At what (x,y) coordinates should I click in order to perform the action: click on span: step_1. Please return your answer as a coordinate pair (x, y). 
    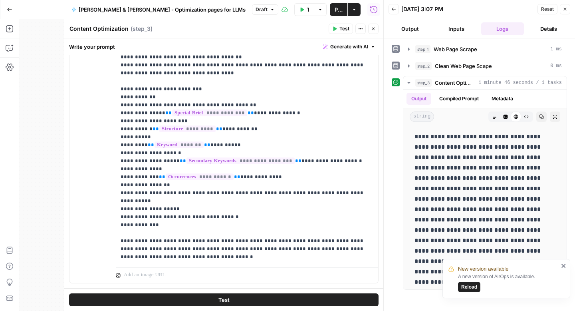
    Looking at the image, I should click on (423, 49).